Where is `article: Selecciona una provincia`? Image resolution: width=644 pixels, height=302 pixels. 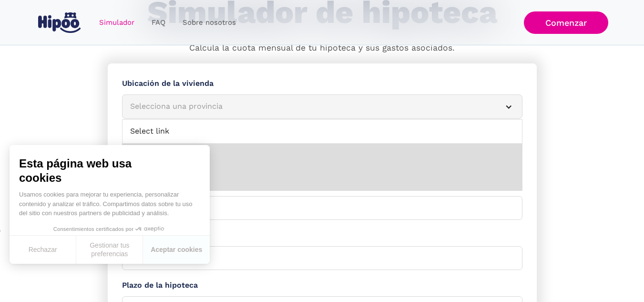
article: Selecciona una provincia is located at coordinates (322, 106).